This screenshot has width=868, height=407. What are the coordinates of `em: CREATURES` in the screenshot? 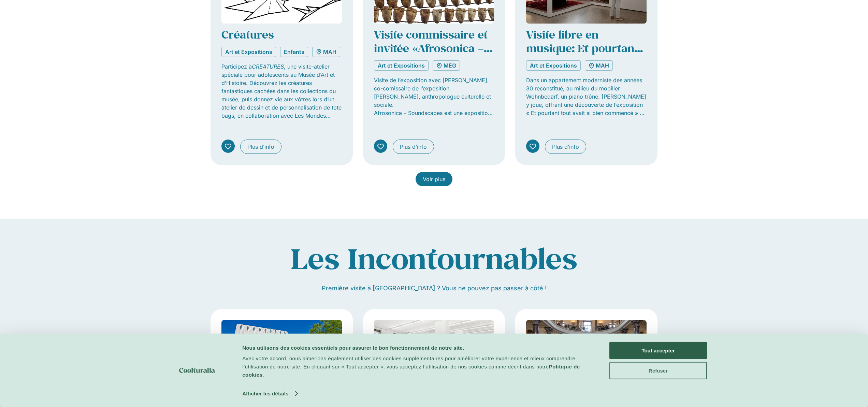 It's located at (268, 66).